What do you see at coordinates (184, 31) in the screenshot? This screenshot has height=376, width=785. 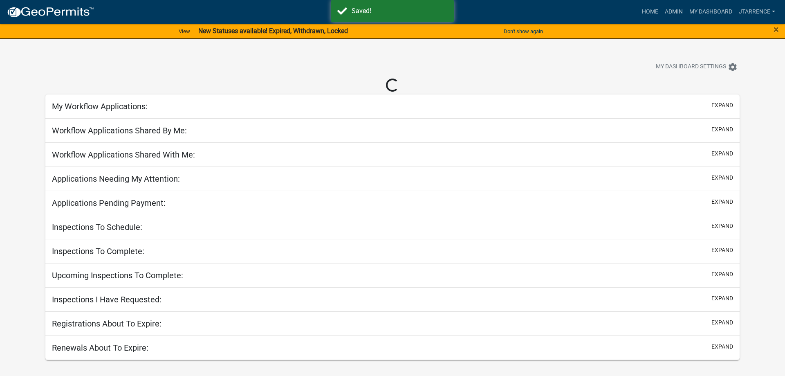 I see `a: View` at bounding box center [184, 31].